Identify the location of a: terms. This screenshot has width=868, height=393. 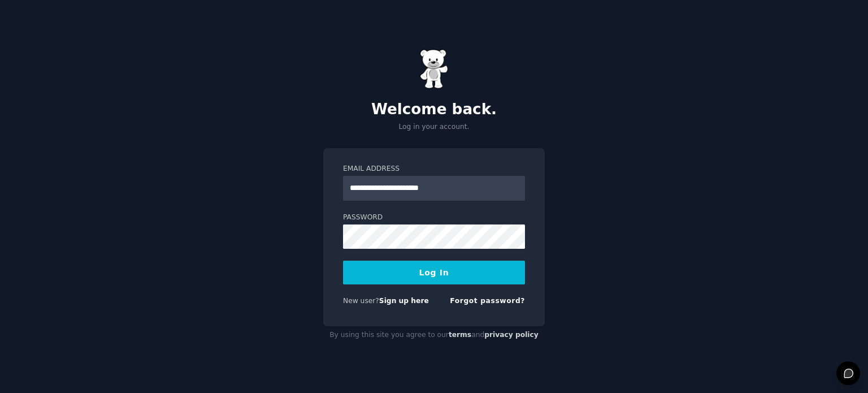
(460, 335).